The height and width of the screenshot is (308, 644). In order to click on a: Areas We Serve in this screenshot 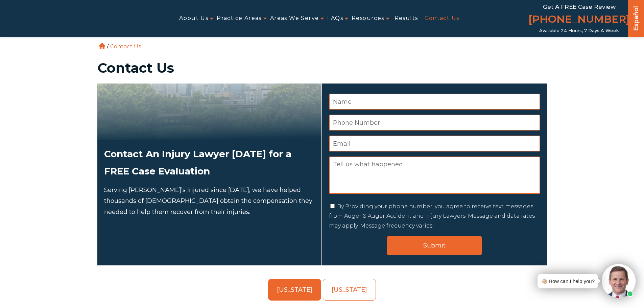, I will do `click(295, 18)`.